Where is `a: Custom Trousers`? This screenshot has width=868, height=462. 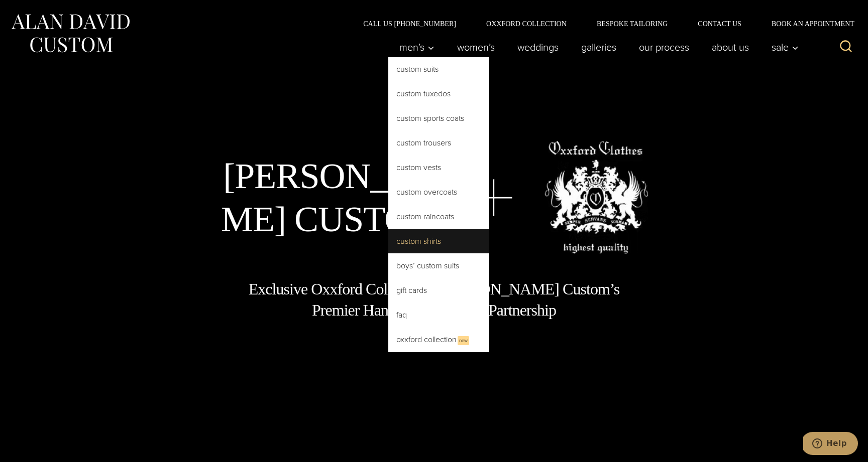
a: Custom Trousers is located at coordinates (438, 143).